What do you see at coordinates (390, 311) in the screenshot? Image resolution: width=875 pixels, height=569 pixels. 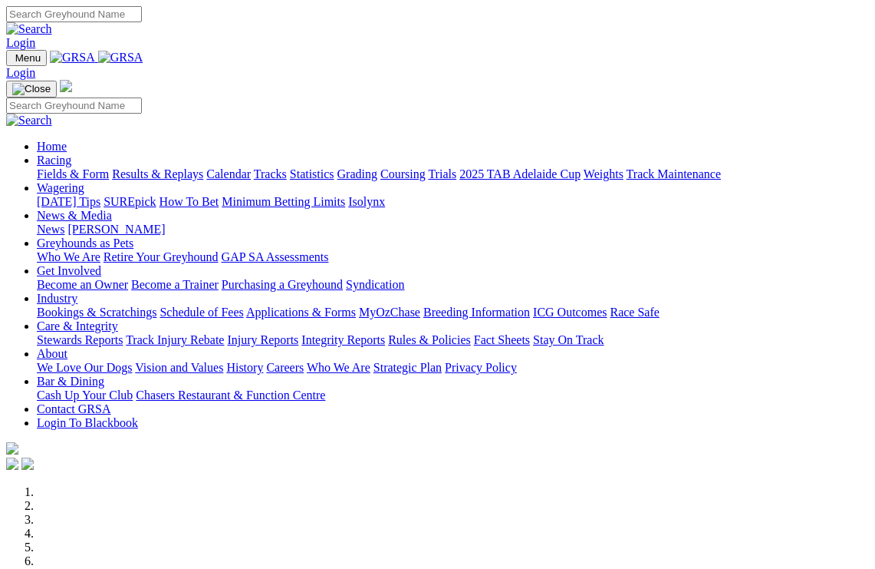 I see `a: MyOzChase` at bounding box center [390, 311].